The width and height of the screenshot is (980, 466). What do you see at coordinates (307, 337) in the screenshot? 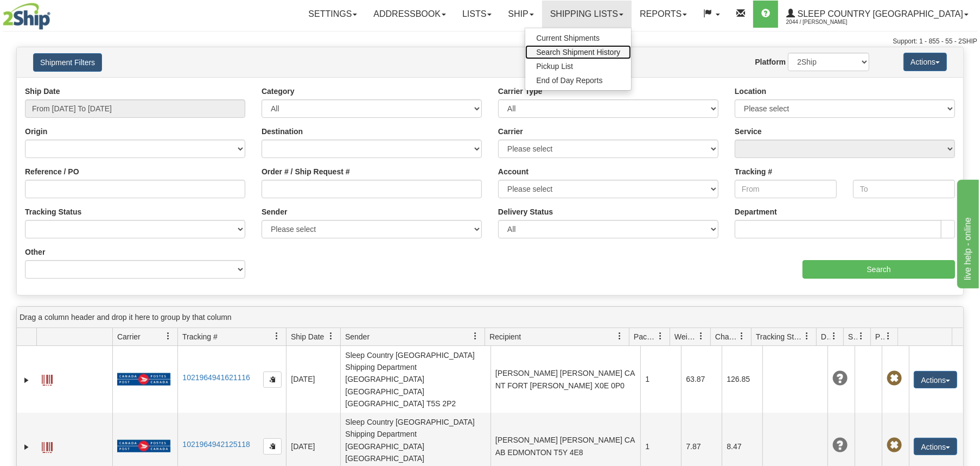
I see `span: Ship Date` at bounding box center [307, 337].